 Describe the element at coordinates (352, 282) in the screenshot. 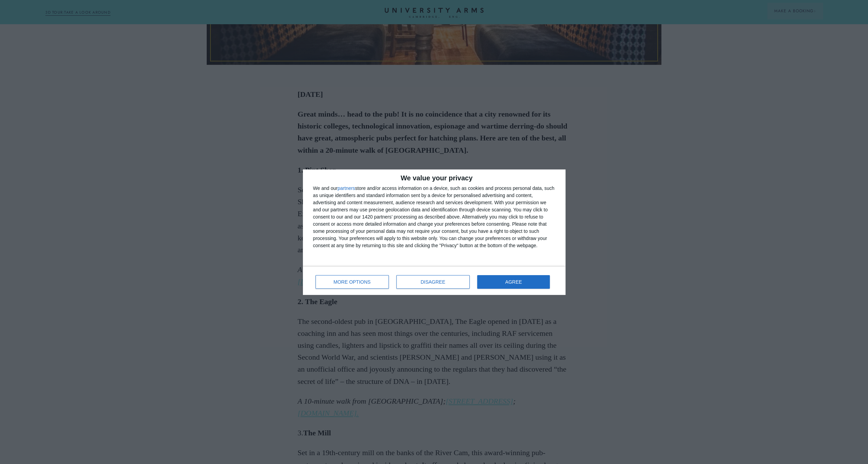

I see `span: MORE OPTIONS` at that location.